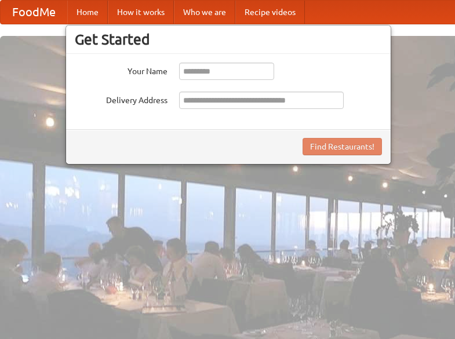 The image size is (455, 339). I want to click on a: Recipe videos, so click(270, 12).